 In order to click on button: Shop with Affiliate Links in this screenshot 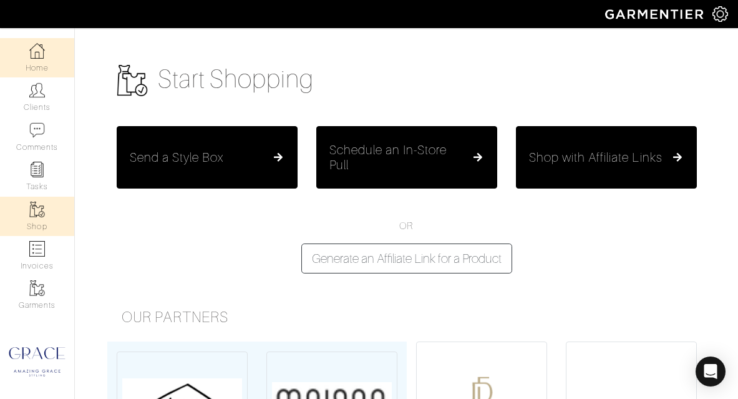, I will do `click(606, 157)`.